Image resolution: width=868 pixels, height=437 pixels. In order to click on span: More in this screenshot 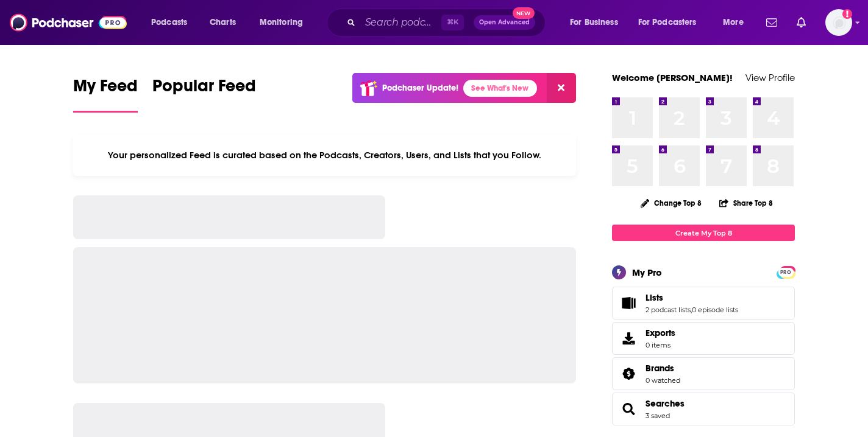, I will do `click(733, 23)`.